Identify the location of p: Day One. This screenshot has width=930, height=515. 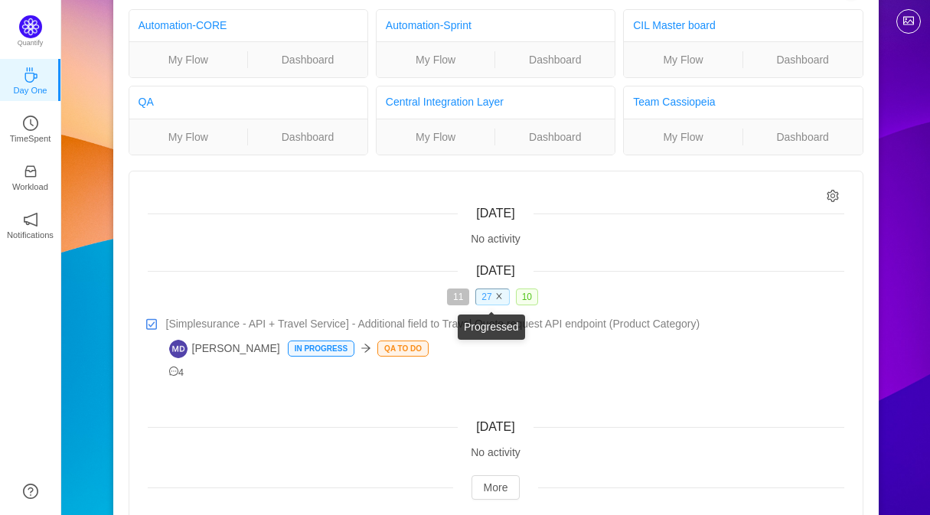
(30, 90).